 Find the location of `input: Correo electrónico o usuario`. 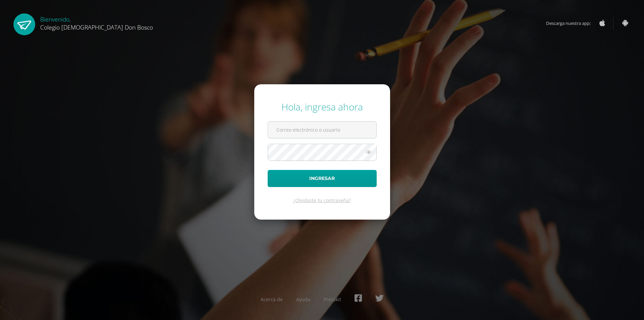

input: Correo electrónico o usuario is located at coordinates (322, 130).